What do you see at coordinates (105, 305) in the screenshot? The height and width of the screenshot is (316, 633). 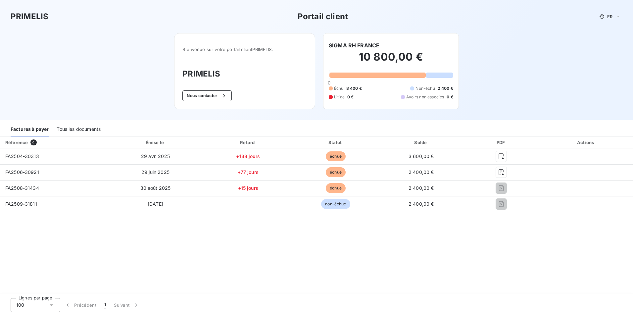 I see `span: 1` at bounding box center [105, 305].